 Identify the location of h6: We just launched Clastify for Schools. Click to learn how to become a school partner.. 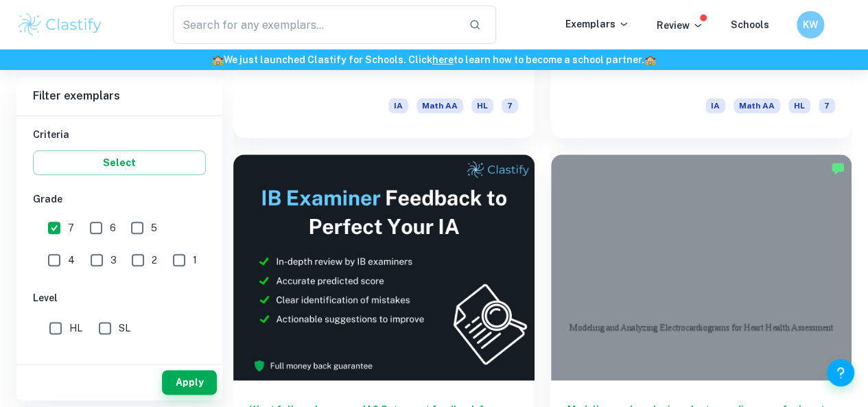
(434, 60).